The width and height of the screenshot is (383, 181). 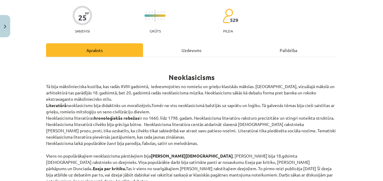 I want to click on span: XP, so click(x=87, y=13).